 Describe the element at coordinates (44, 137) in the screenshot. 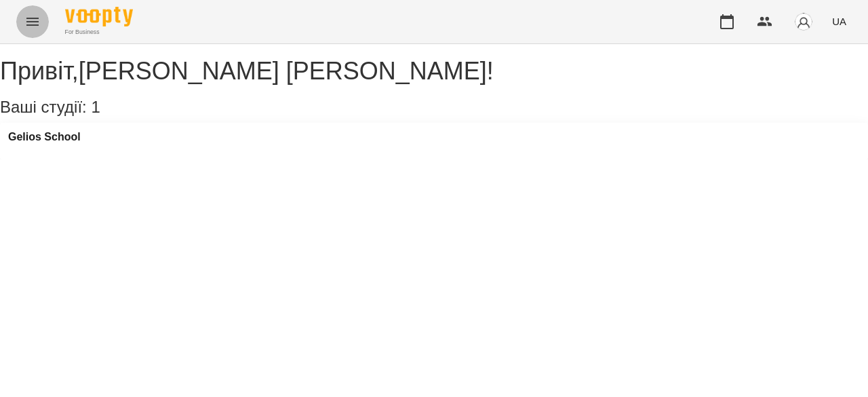

I see `h3: Gelios School` at that location.